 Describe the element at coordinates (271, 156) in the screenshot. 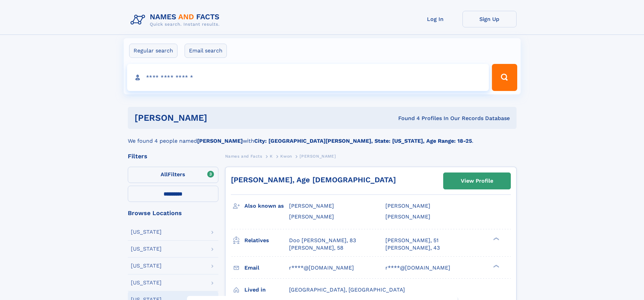

I see `a: K` at that location.